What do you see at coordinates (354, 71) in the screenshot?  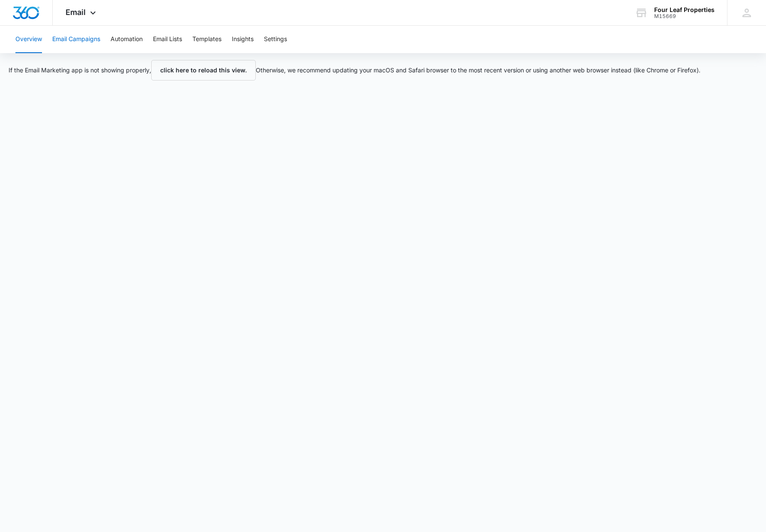 I see `p: If the Email Marketing app is not showing properly, Otherwise, we recommend updating your macOS a...` at bounding box center [354, 71].